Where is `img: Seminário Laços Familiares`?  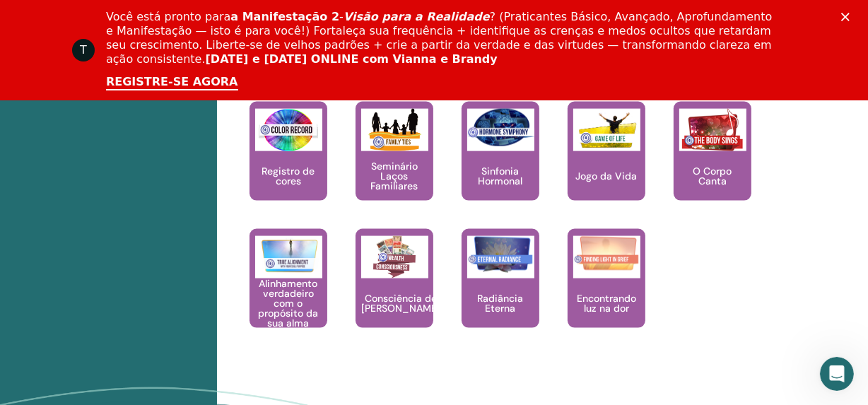
img: Seminário Laços Familiares is located at coordinates (394, 130).